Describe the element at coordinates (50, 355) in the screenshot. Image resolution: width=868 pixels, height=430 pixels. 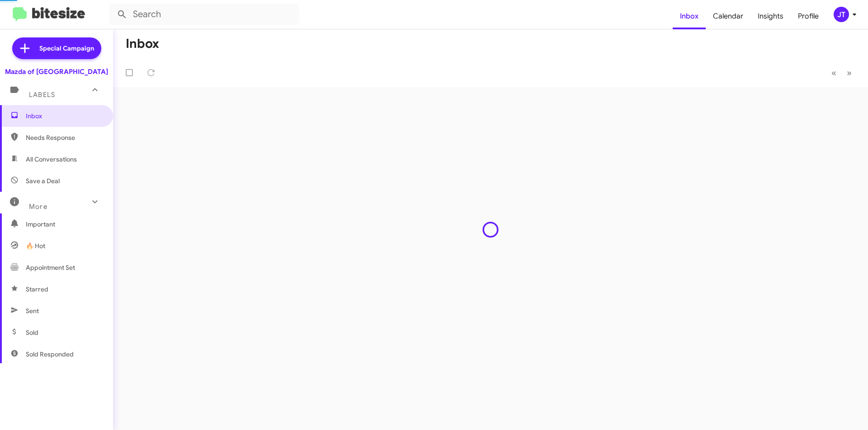
I see `span: Sold Responded` at that location.